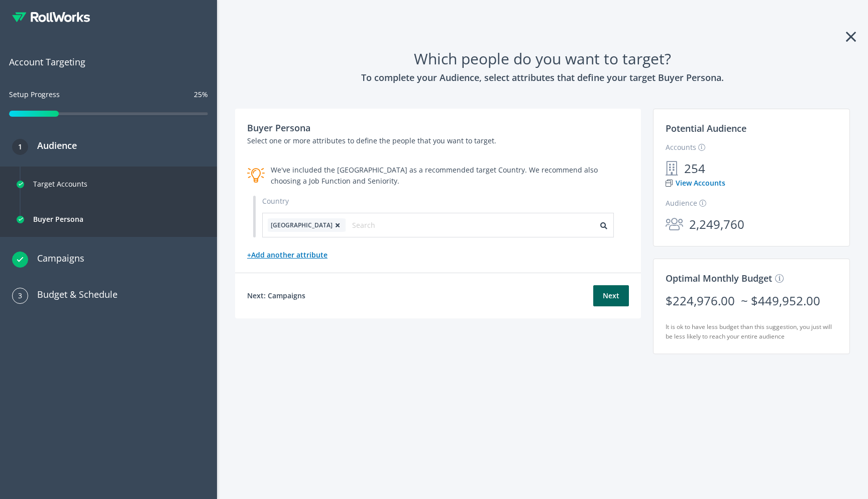  I want to click on span: Account Targeting, so click(109, 62).